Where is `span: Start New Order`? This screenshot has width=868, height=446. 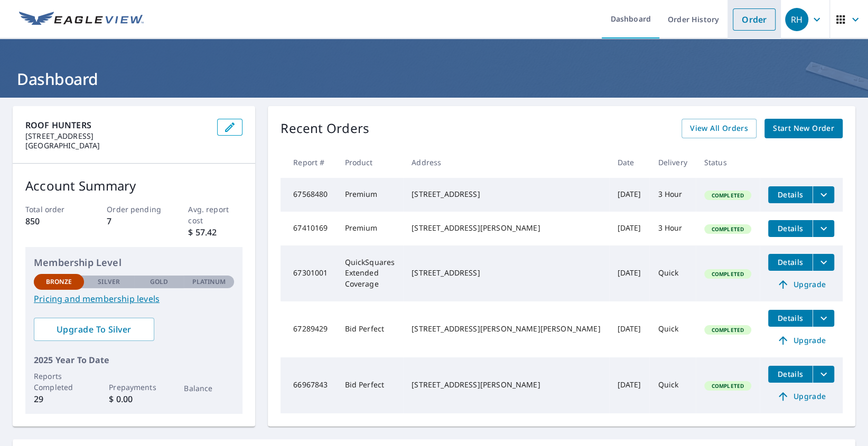
span: Start New Order is located at coordinates (803, 128).